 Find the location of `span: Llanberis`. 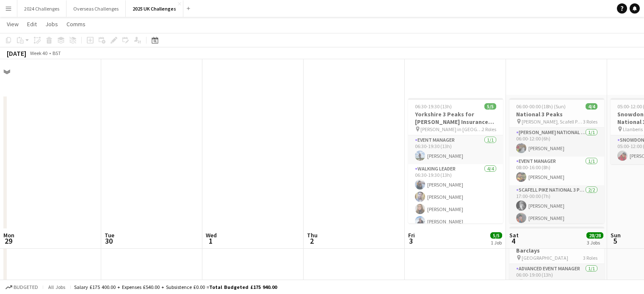

span: Llanberis is located at coordinates (633, 129).